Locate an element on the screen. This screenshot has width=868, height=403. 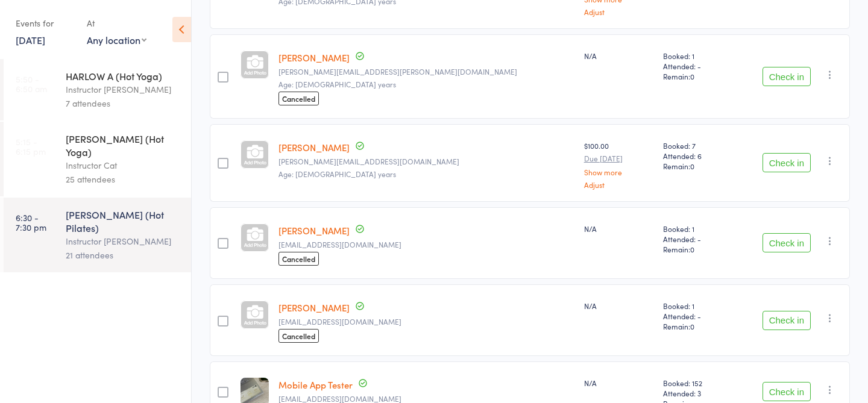
a: Mobile App Tester is located at coordinates (315, 384).